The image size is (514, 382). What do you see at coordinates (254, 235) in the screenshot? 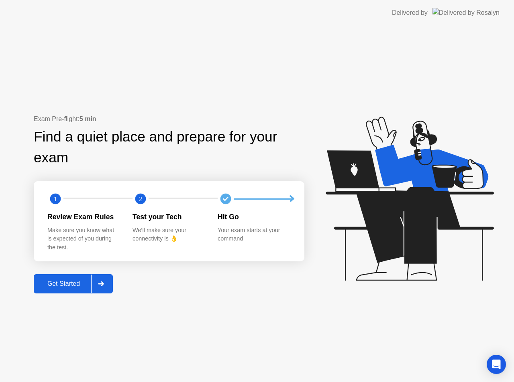
I see `div: Your exam starts at your command` at bounding box center [254, 235].